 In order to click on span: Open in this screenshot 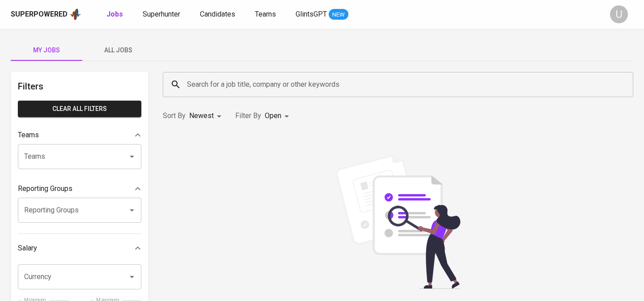, I will do `click(273, 115)`.